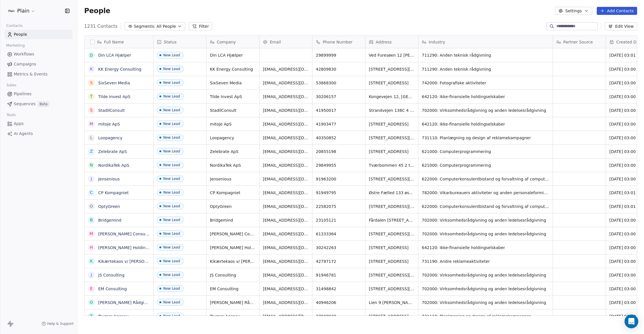 This screenshot has width=644, height=334. I want to click on div: Partner Source, so click(579, 42).